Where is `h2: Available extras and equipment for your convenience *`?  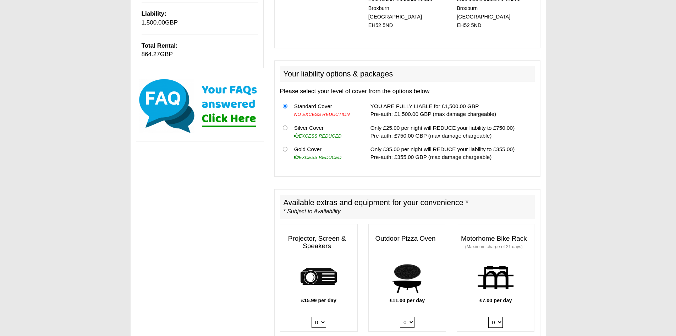 h2: Available extras and equipment for your convenience * is located at coordinates (408, 207).